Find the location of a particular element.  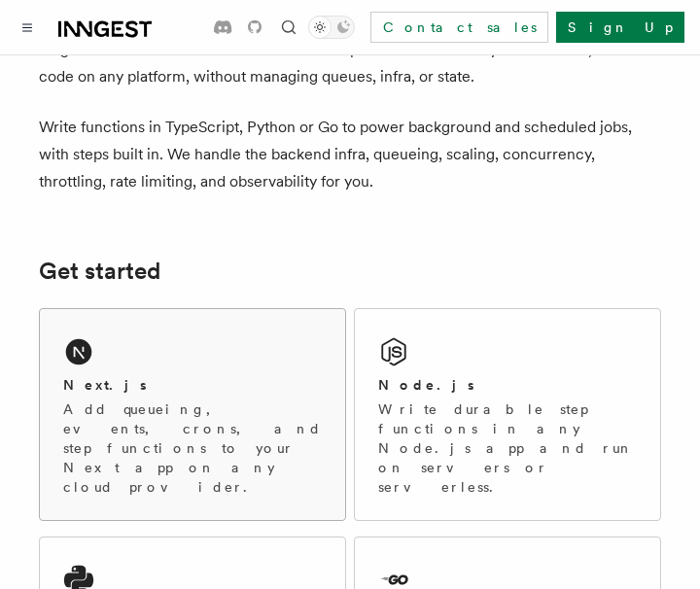

a: Node.jsWrite durable step functions in any Node.js app and run on servers or serverless. is located at coordinates (508, 415).